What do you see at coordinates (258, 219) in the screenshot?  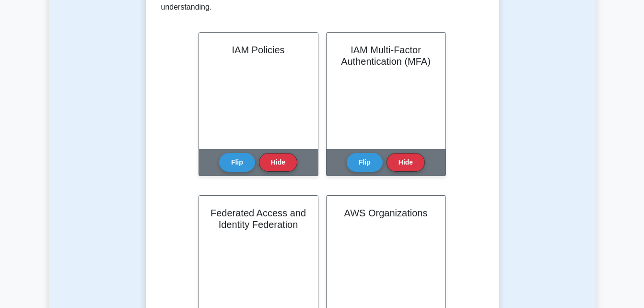 I see `h2: Federated Access and Identity Federation` at bounding box center [258, 219].